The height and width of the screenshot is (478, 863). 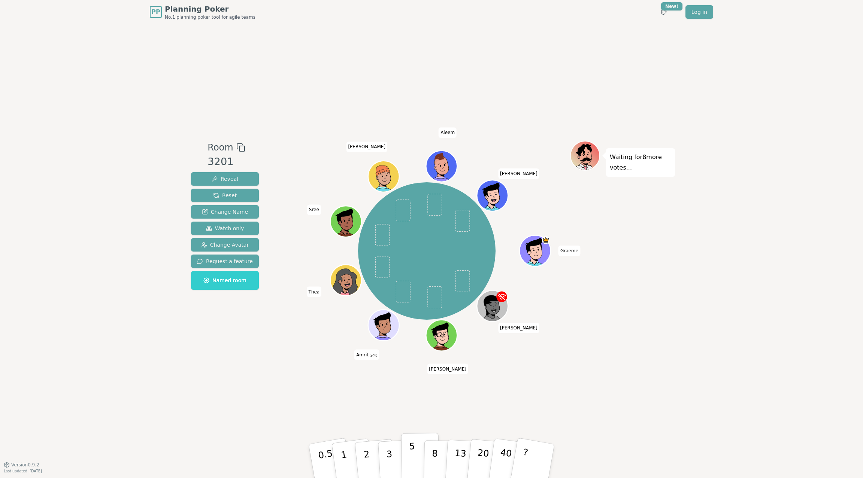 I want to click on p: Waiting for 8 more votes..., so click(x=640, y=162).